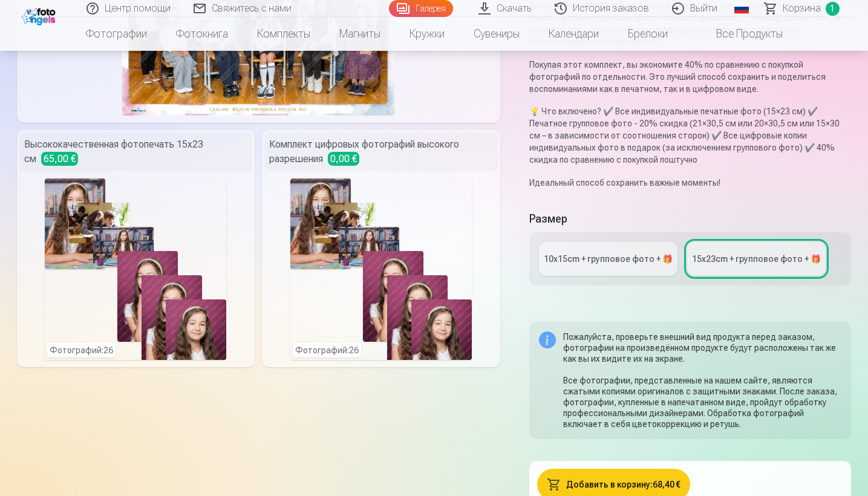 This screenshot has width=868, height=496. Describe the element at coordinates (647, 34) in the screenshot. I see `a: Брелоки` at that location.